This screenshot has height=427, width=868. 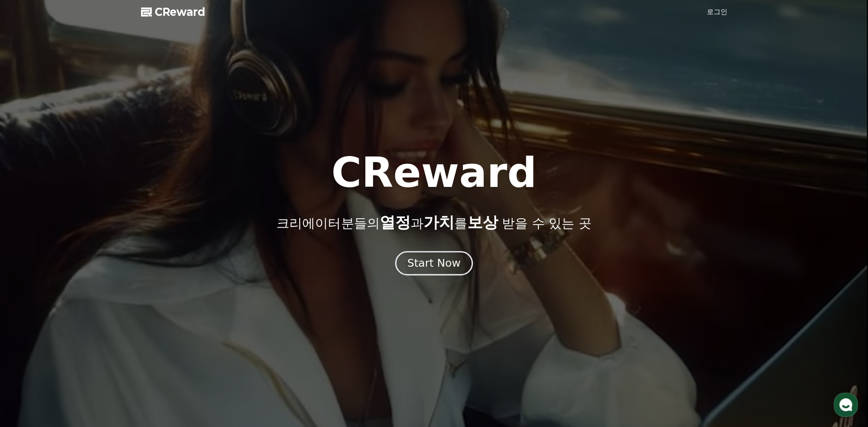 I want to click on span: 설정, so click(x=138, y=287).